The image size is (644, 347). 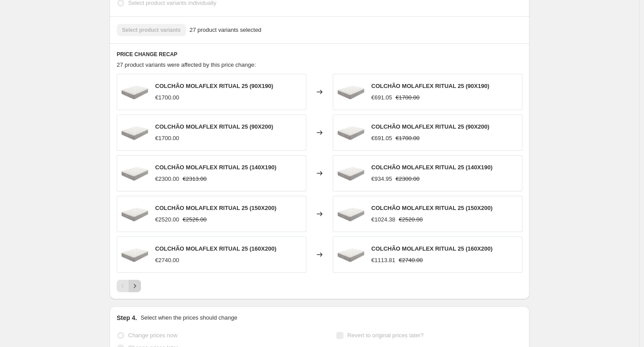 I want to click on div: €934.95, so click(x=381, y=179).